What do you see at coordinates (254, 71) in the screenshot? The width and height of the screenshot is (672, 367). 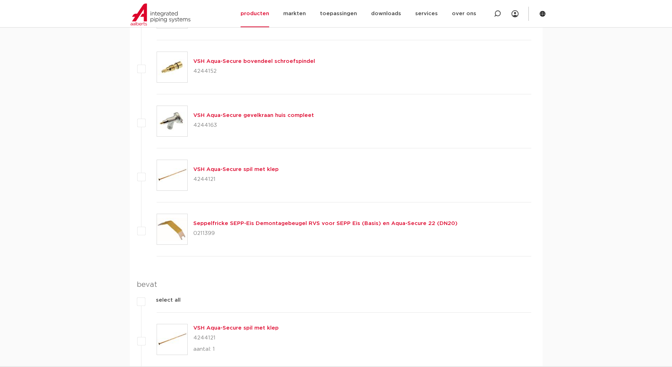 I see `p: 4244152` at bounding box center [254, 71].